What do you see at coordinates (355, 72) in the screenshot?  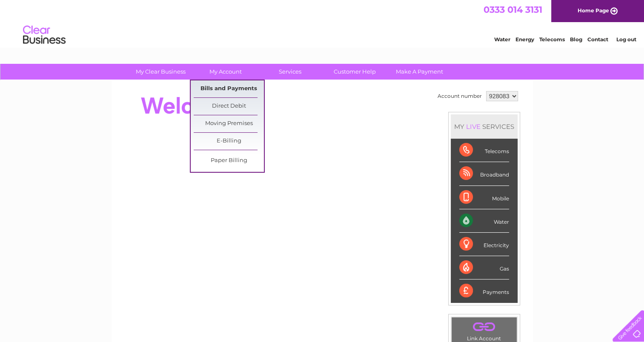 I see `a: Customer Help` at bounding box center [355, 72].